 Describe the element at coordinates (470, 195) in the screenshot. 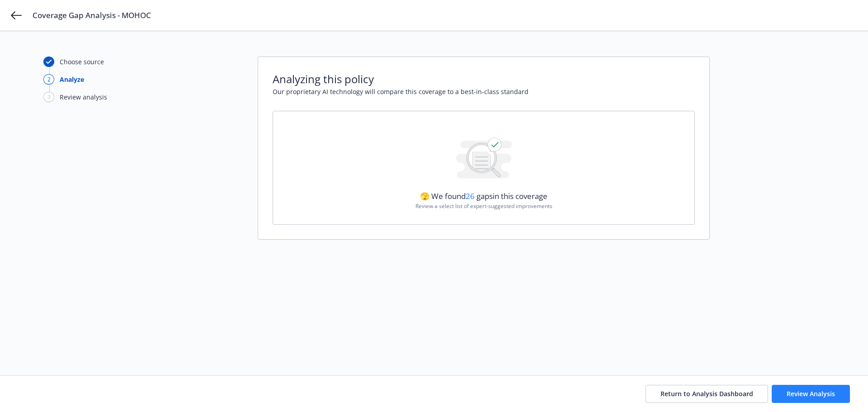

I see `span: 26` at that location.